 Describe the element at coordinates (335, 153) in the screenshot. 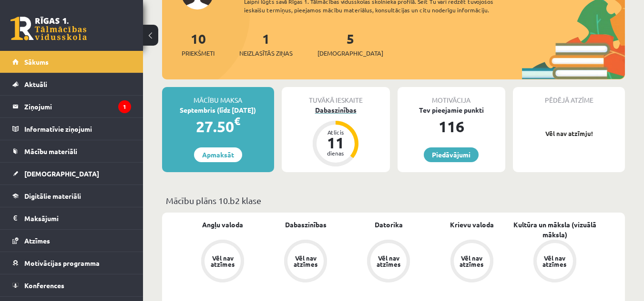

I see `div: dienas` at that location.